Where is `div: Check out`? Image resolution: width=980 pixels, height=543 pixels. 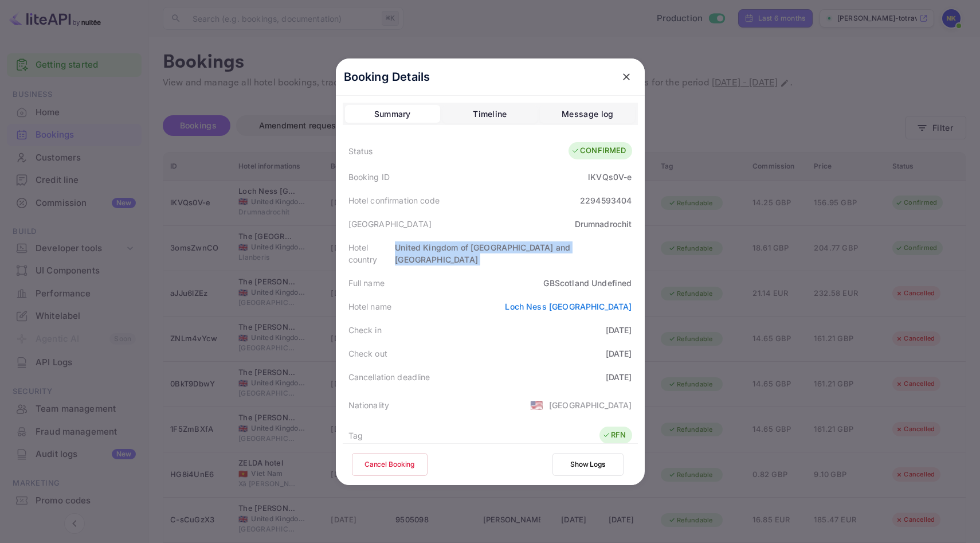 div: Check out is located at coordinates (368, 353).